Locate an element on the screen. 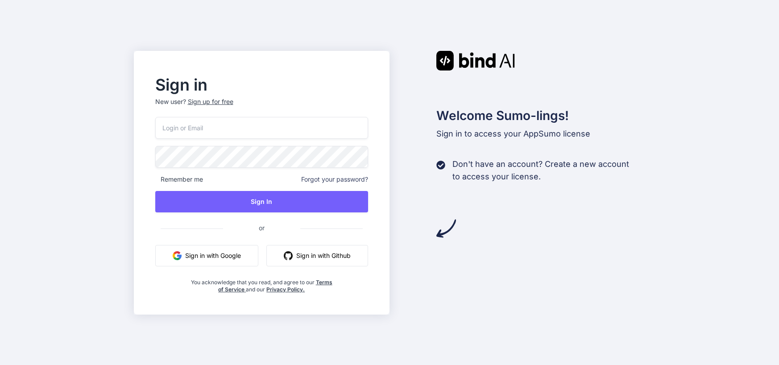 Image resolution: width=779 pixels, height=365 pixels. div: Sign up for free is located at coordinates (211, 102).